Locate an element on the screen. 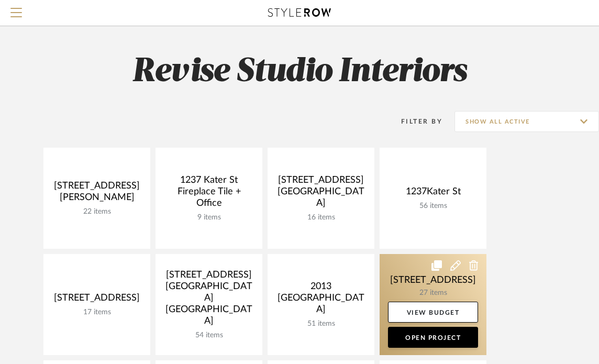 The width and height of the screenshot is (599, 364). div: 9 items is located at coordinates (209, 217).